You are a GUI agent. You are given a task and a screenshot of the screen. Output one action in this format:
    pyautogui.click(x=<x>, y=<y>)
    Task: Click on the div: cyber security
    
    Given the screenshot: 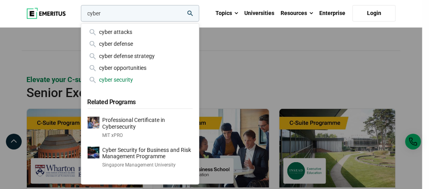 What is the action you would take?
    pyautogui.click(x=140, y=80)
    